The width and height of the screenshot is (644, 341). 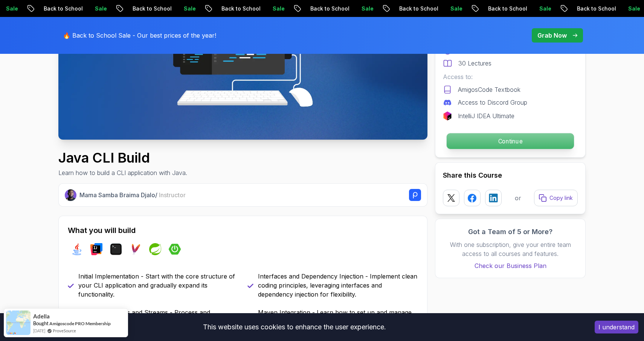 What do you see at coordinates (139, 35) in the screenshot?
I see `p: 🔥 Back to School Sale - Our best prices of the year!` at bounding box center [139, 35].